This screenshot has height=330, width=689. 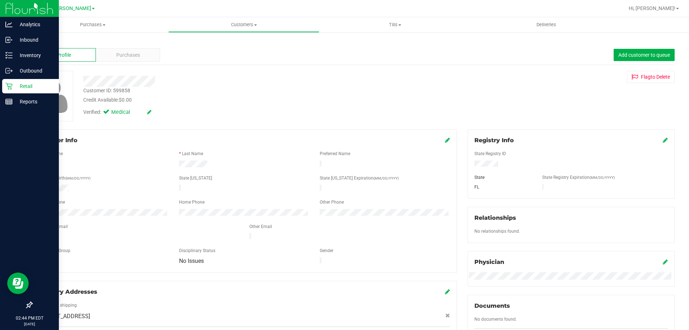 What do you see at coordinates (34, 102) in the screenshot?
I see `p: Reports` at bounding box center [34, 102].